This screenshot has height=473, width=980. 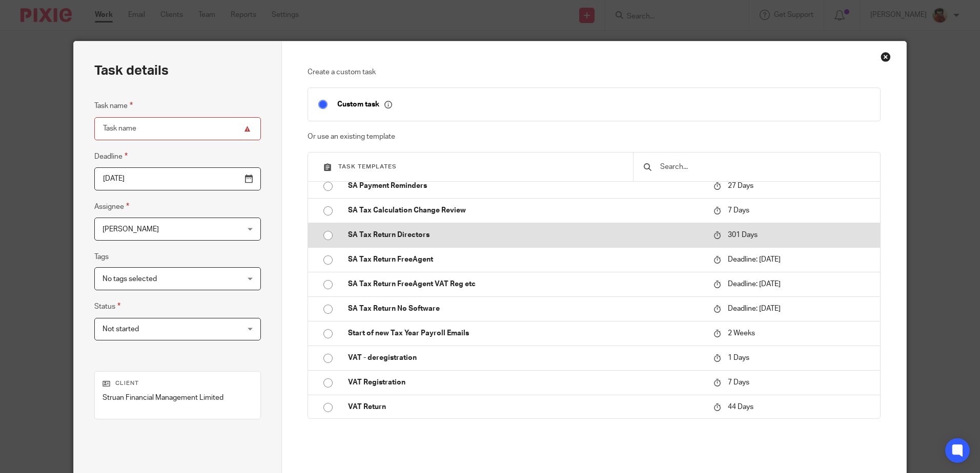 I want to click on label: Deadline, so click(x=110, y=156).